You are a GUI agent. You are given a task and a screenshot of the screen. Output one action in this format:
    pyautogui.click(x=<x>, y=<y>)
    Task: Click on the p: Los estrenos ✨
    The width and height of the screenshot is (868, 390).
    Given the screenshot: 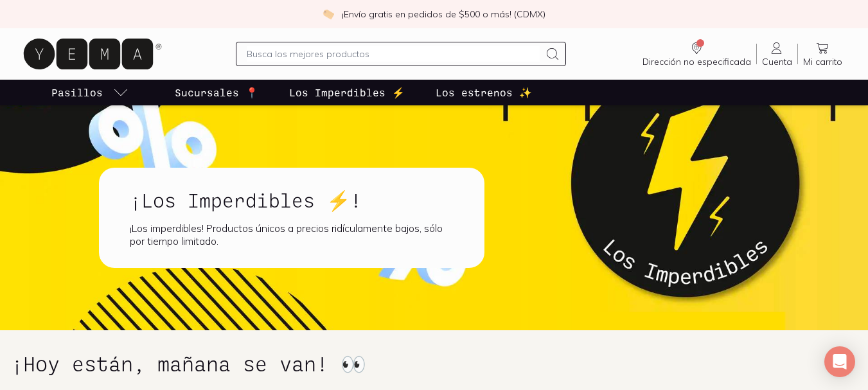 What is the action you would take?
    pyautogui.click(x=483, y=92)
    